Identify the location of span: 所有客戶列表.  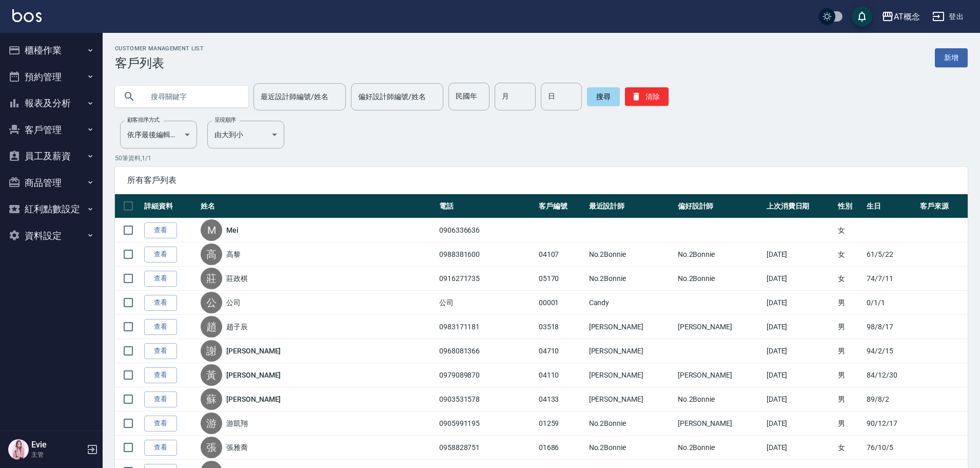
(541, 181).